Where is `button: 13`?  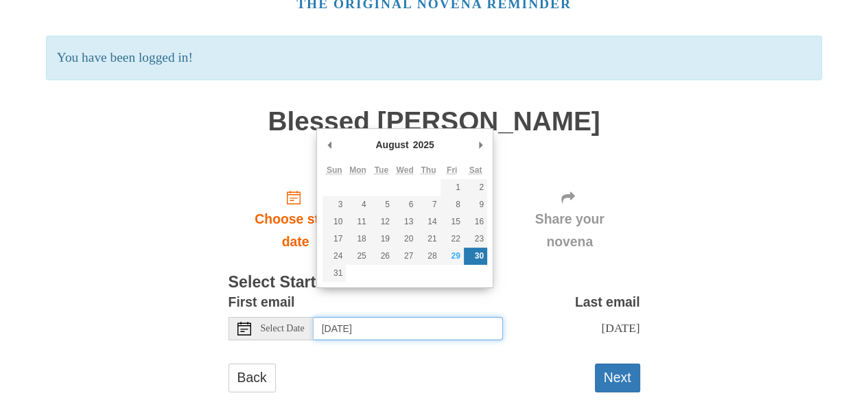
button: 13 is located at coordinates (405, 222).